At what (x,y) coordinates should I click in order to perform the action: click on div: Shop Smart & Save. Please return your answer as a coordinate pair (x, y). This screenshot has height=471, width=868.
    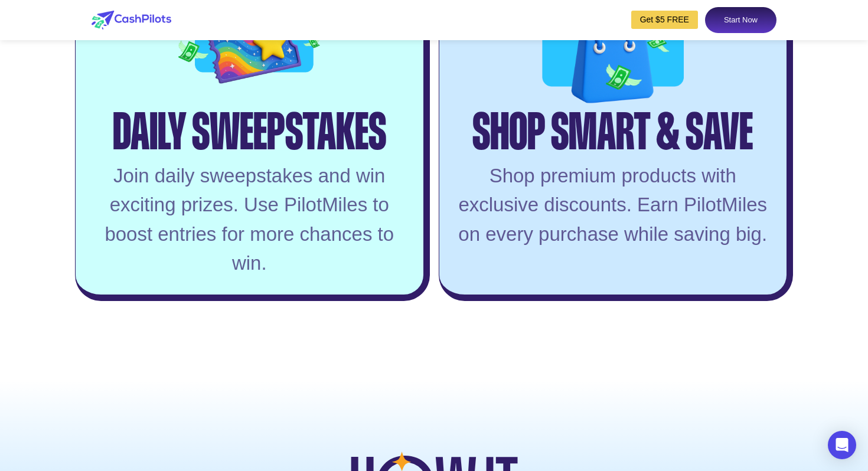
    Looking at the image, I should click on (612, 118).